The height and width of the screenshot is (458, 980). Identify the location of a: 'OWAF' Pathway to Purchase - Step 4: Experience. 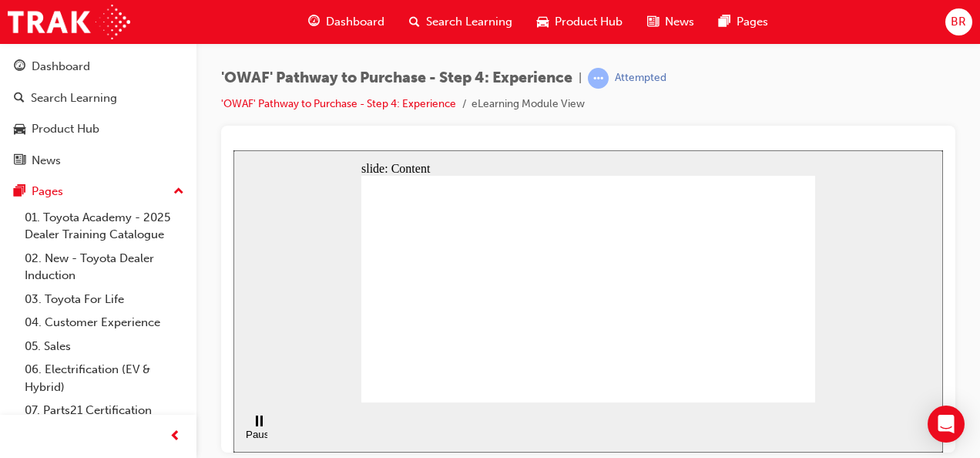
(338, 103).